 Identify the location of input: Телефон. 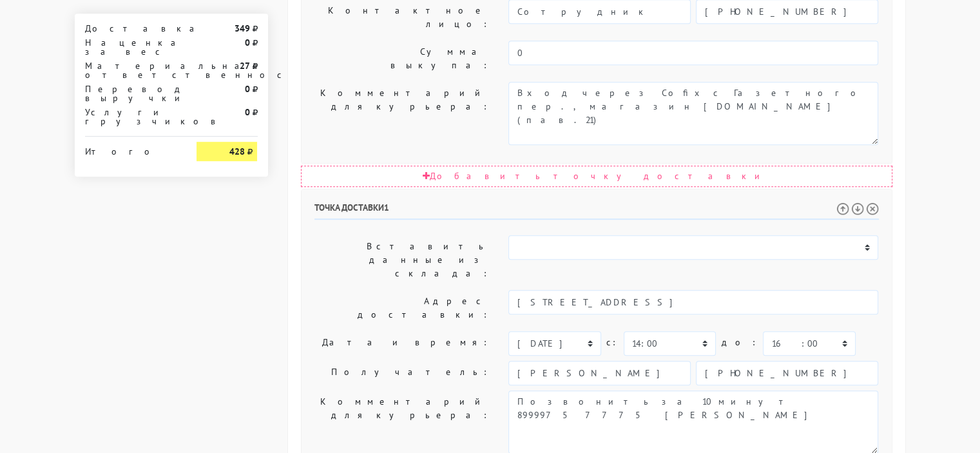
(786, 373).